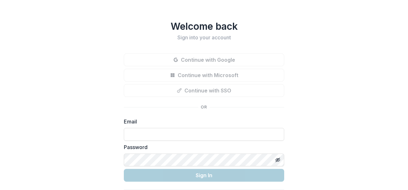 This screenshot has width=408, height=190. Describe the element at coordinates (204, 176) in the screenshot. I see `button: Sign In` at that location.